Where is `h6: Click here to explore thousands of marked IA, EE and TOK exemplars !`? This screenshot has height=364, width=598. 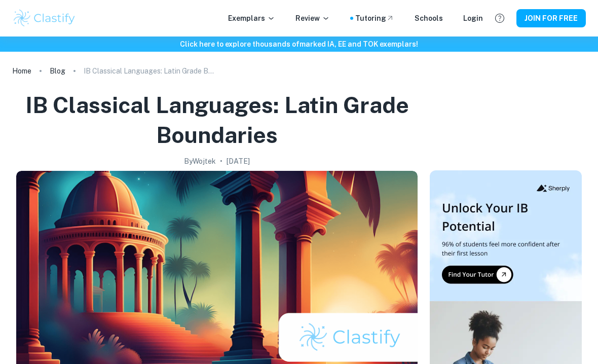 h6: Click here to explore thousands of marked IA, EE and TOK exemplars ! is located at coordinates (299, 44).